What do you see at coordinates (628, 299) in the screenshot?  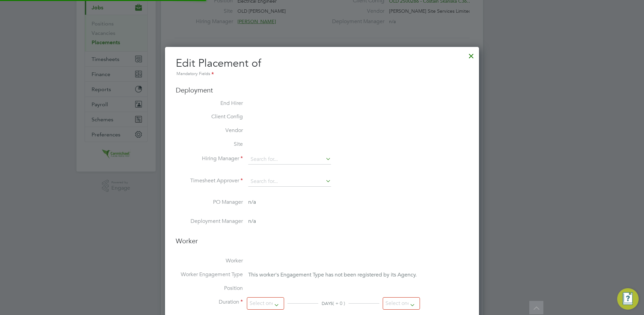 I see `button: Engage Resource Center` at bounding box center [628, 299].